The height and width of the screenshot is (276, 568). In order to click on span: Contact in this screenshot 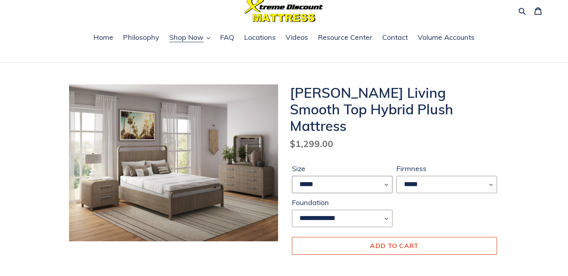, I will do `click(395, 37)`.